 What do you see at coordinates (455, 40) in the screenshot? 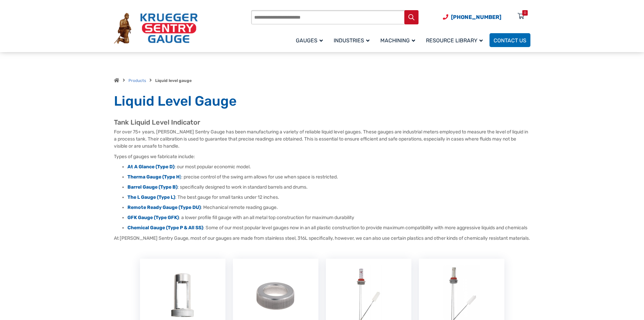
I see `a: Resource Library` at bounding box center [455, 40].